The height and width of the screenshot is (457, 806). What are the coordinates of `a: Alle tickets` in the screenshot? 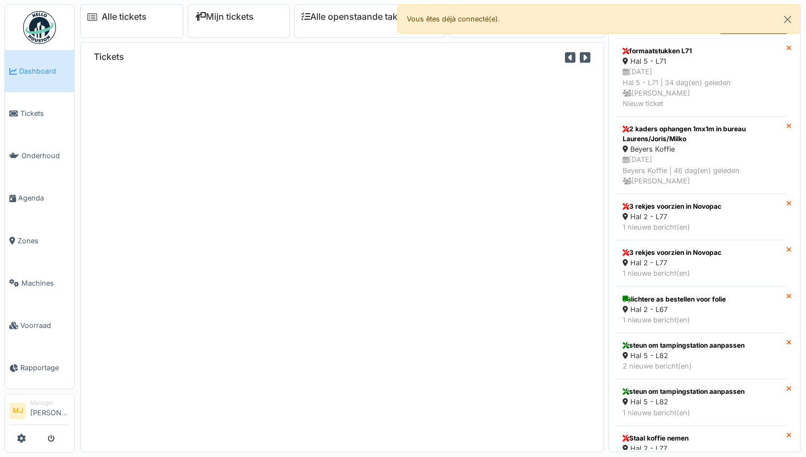 It's located at (124, 16).